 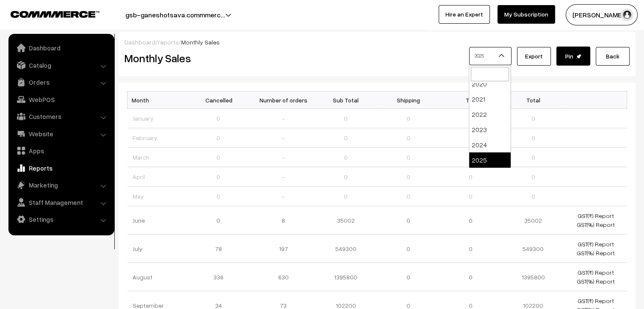 I want to click on td: July, so click(x=159, y=248).